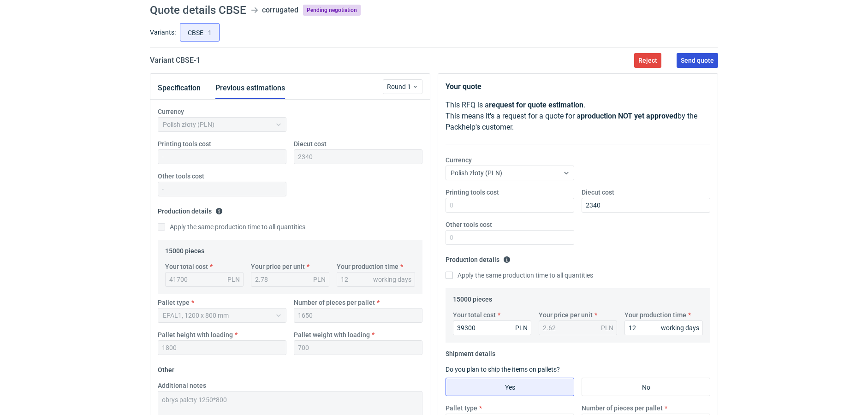 The image size is (868, 415). What do you see at coordinates (175, 61) in the screenshot?
I see `h2: Variant CBSE - 1` at bounding box center [175, 61].